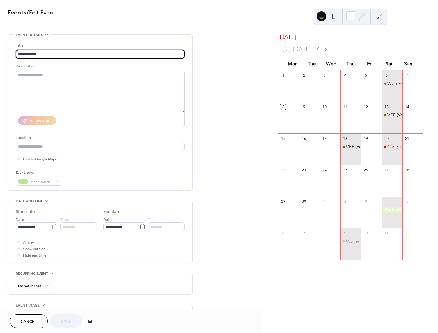  I want to click on div: 27, so click(386, 170).